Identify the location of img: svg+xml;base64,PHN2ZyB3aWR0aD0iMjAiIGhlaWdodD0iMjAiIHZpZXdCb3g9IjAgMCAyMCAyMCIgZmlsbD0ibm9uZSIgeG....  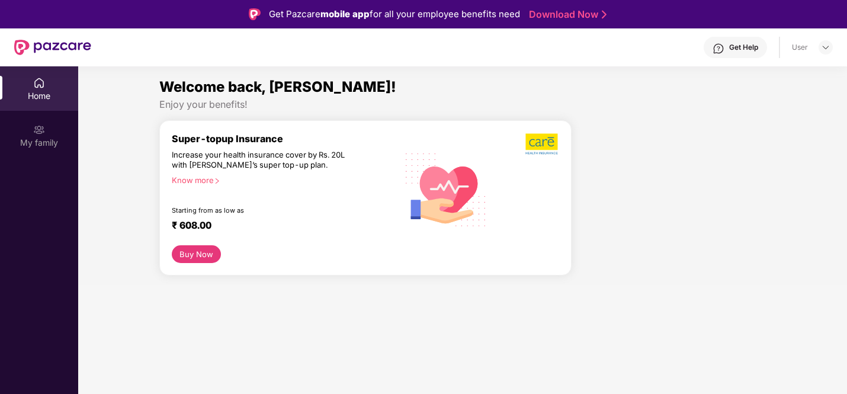
(39, 130).